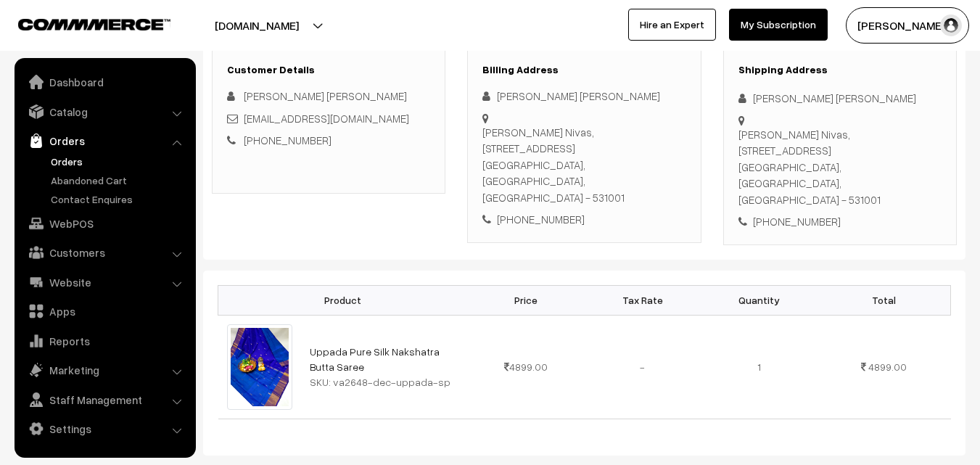 This screenshot has width=980, height=465. Describe the element at coordinates (104, 253) in the screenshot. I see `a: Customers` at that location.